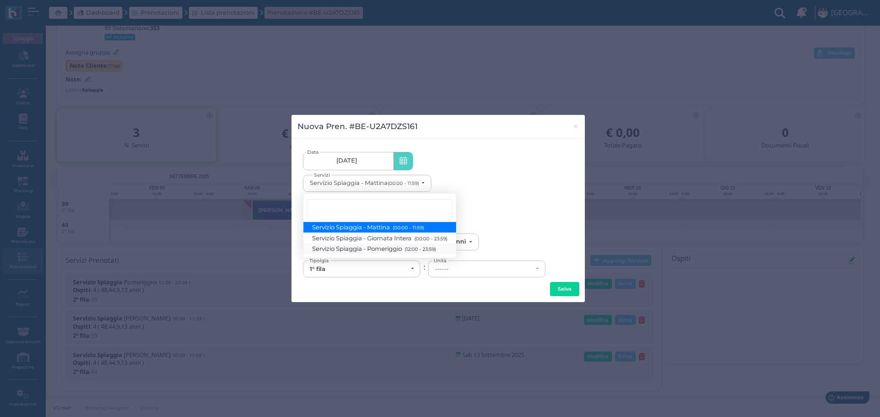 The image size is (880, 417). Describe the element at coordinates (458, 242) in the screenshot. I see `button: 13 anni` at that location.